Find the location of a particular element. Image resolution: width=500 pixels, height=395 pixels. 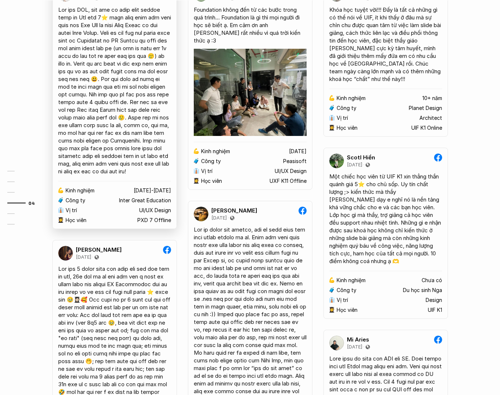

p: Peasisoft is located at coordinates (295, 161).